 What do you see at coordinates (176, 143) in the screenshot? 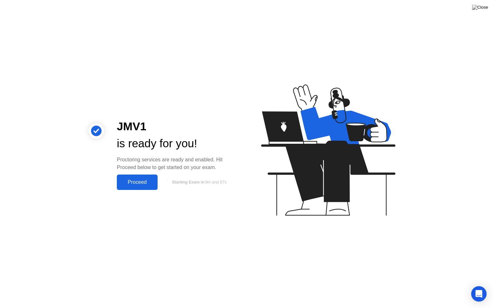
I see `div: is ready for you!` at bounding box center [176, 143].